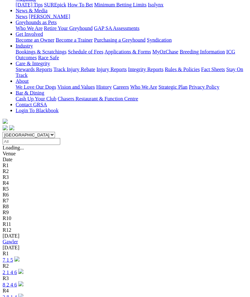 This screenshot has height=297, width=250. I want to click on span: Loading..., so click(13, 147).